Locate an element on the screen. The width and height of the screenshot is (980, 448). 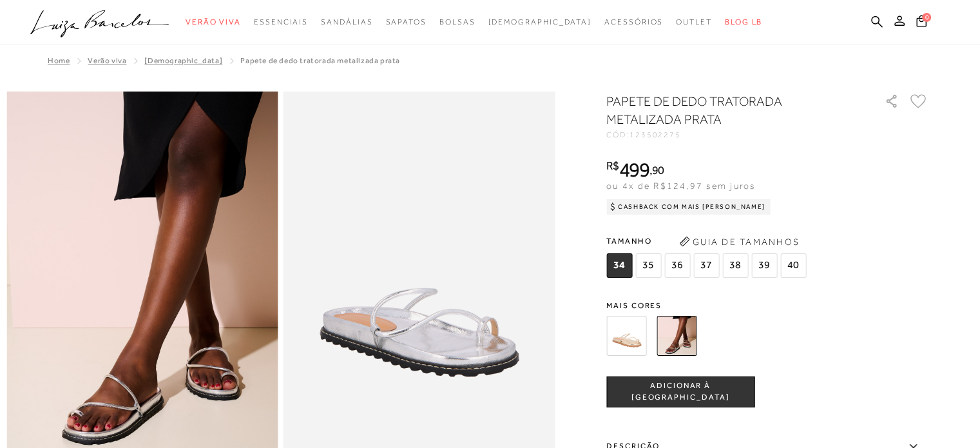
button: Guia de Tamanhos is located at coordinates (739, 242).